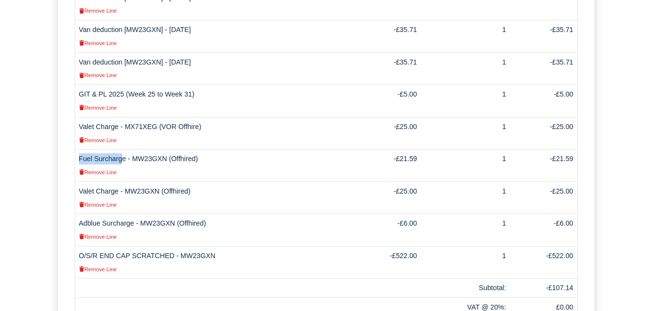 Image resolution: width=652 pixels, height=311 pixels. I want to click on td: Adblue Surcharge - MW23GXN (Offhired), so click(213, 230).